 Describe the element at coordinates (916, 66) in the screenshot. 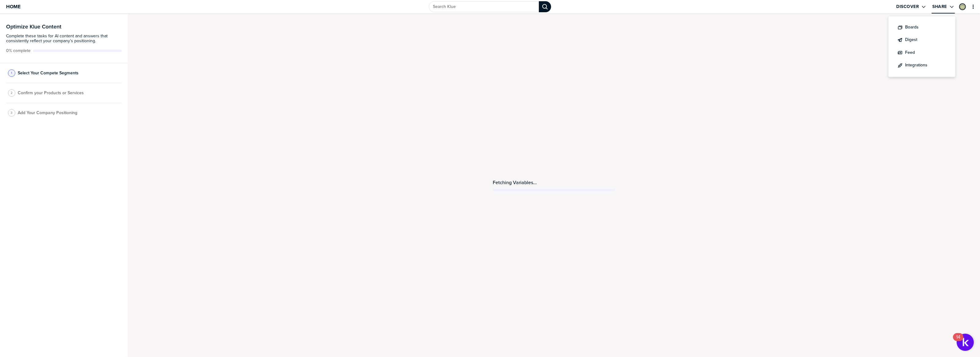

I see `label: Integrations` at that location.